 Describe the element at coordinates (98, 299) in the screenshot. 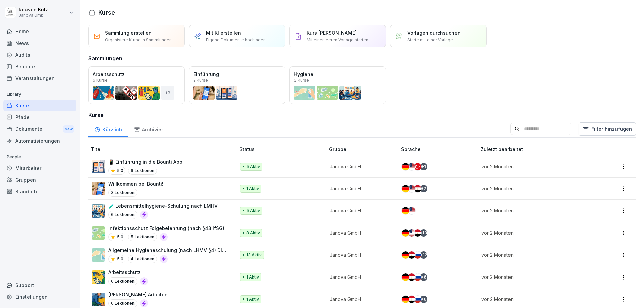

I see `img: ns5fm27uu5em6705ixom0yjt.png` at that location.